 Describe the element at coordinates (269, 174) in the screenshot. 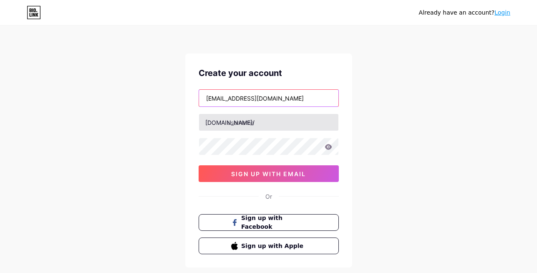

I see `button: sign up with email` at that location.